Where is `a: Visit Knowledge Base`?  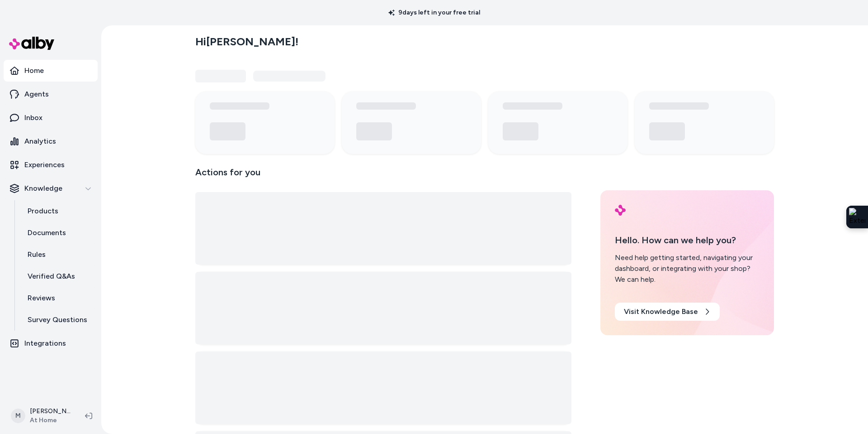
a: Visit Knowledge Base is located at coordinates (667, 311).